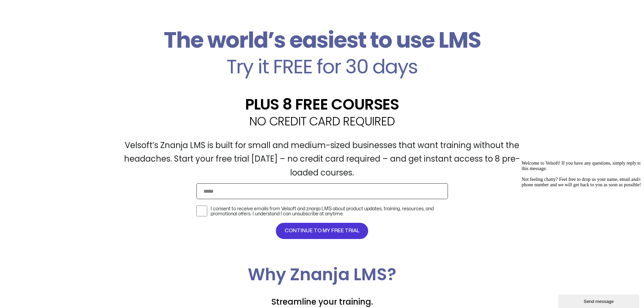 The image size is (644, 308). Describe the element at coordinates (322, 104) in the screenshot. I see `h2: PLUS 8 FREE COURSES` at that location.